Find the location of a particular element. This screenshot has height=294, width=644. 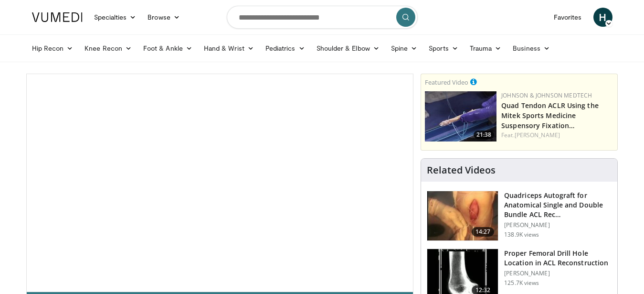

a: Specialties is located at coordinates (115, 17).